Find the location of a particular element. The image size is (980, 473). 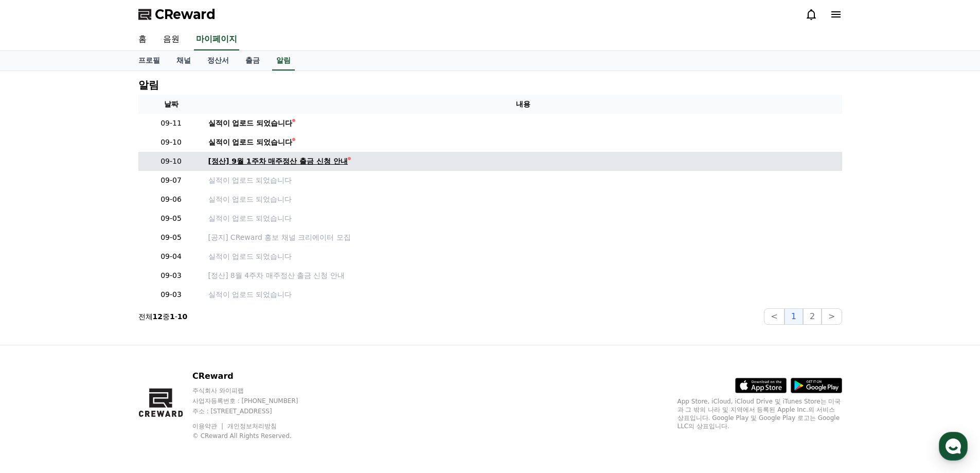

th: 내용 is located at coordinates (523, 104).